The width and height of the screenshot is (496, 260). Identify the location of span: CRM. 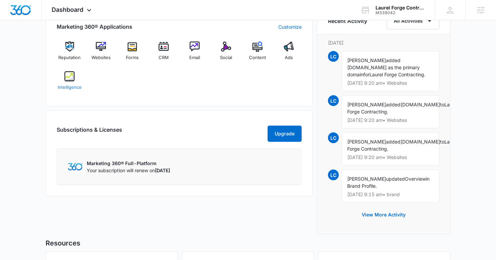
(164, 58).